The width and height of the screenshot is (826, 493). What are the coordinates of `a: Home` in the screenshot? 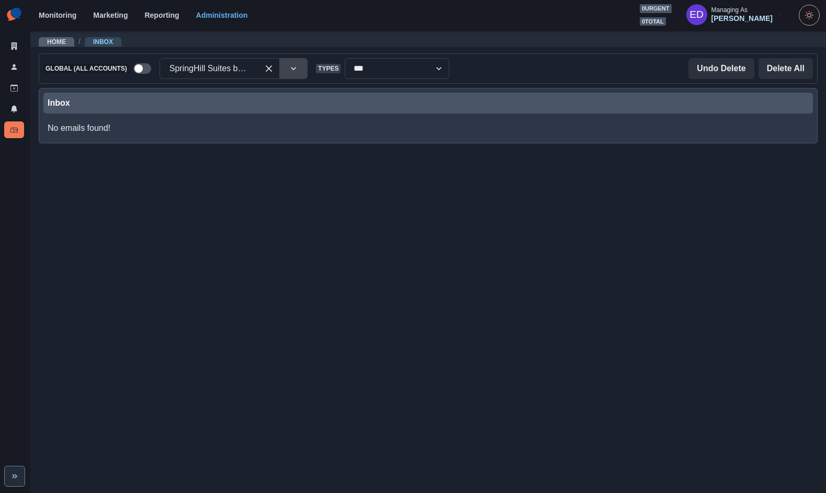 It's located at (56, 42).